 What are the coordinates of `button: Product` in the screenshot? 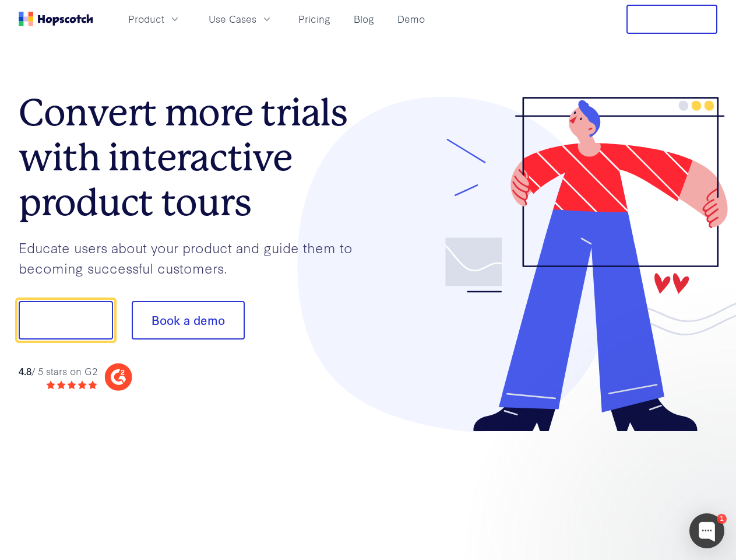 It's located at (154, 19).